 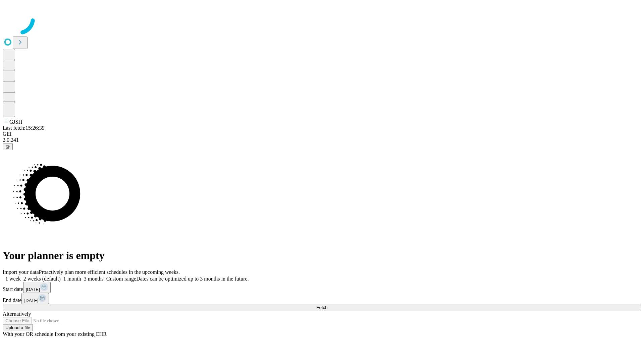 I want to click on span: Custom range, so click(x=121, y=279).